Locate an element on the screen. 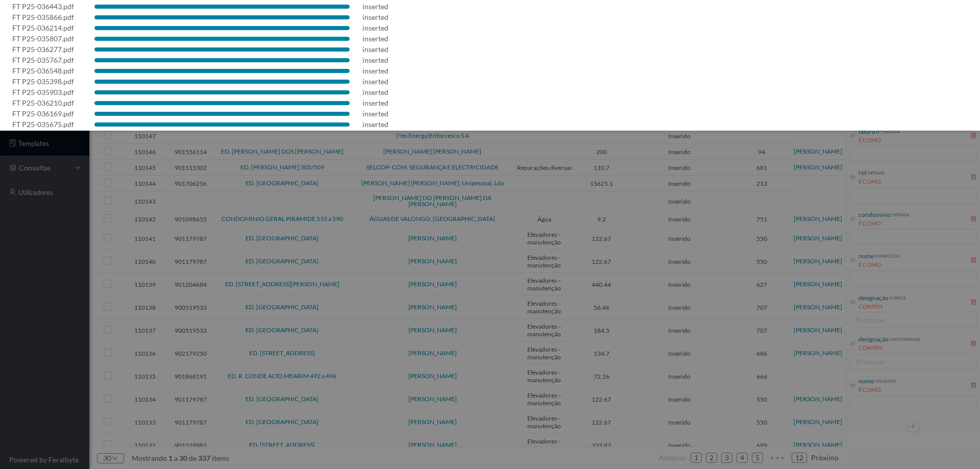 The height and width of the screenshot is (469, 980). div: FT P25-035903.pdf is located at coordinates (43, 91).